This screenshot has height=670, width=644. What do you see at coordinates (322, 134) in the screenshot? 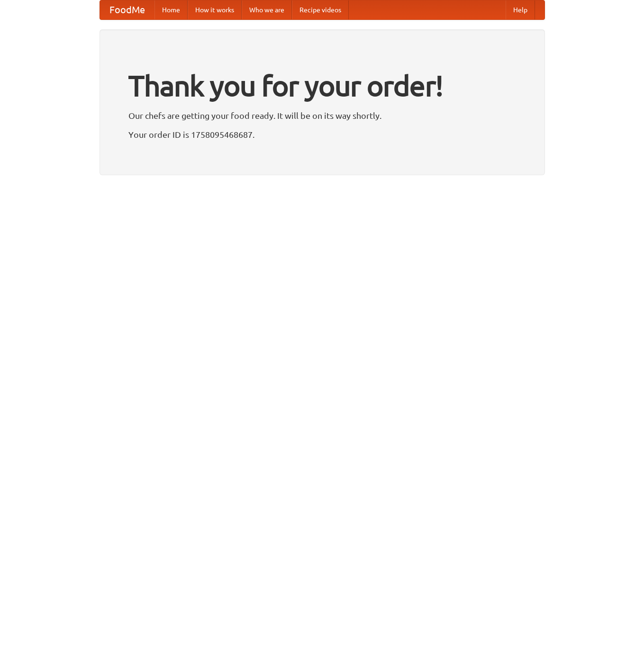
I see `p: Your order ID is 1758095468687.` at bounding box center [322, 134].